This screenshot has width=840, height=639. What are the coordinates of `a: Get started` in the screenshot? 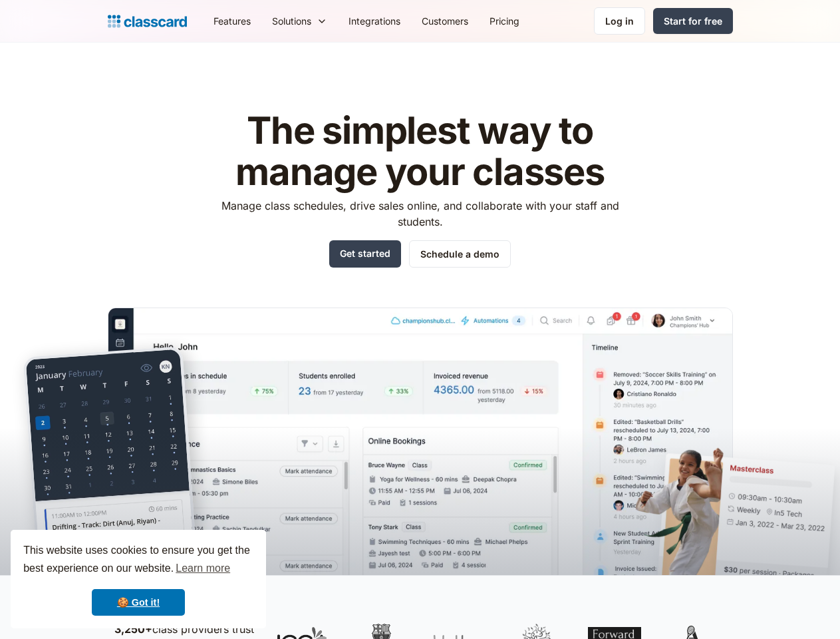 It's located at (366, 253).